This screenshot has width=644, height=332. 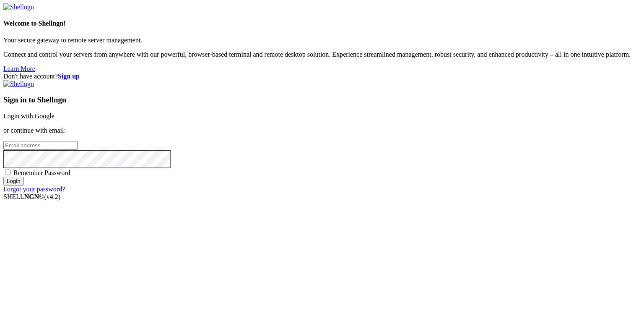 I want to click on p: Connect and control your servers from anywhere with our powerful, browser-based terminal and remo..., so click(x=322, y=55).